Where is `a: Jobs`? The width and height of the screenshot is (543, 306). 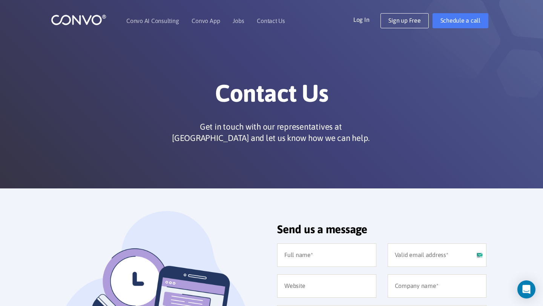
a: Jobs is located at coordinates (238, 21).